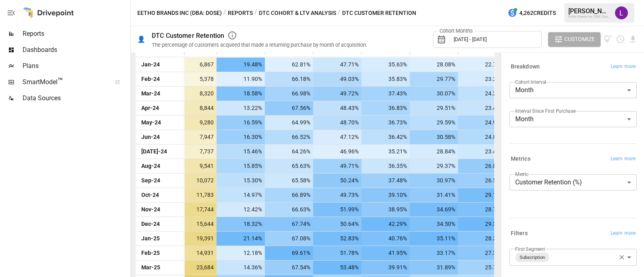  What do you see at coordinates (194, 93) in the screenshot?
I see `span: 8,320` at bounding box center [194, 93].